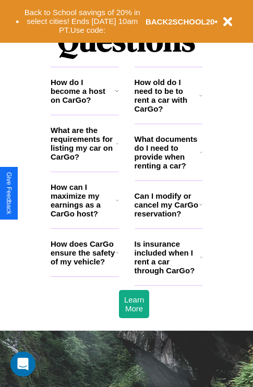 The height and width of the screenshot is (387, 253). What do you see at coordinates (167, 152) in the screenshot?
I see `h3: What documents do I need to provide when renting a car?` at bounding box center [167, 152].